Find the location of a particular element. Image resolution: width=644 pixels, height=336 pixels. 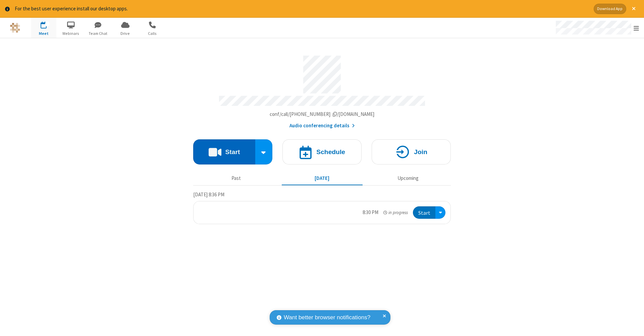

div: Start conference options is located at coordinates (264, 152).